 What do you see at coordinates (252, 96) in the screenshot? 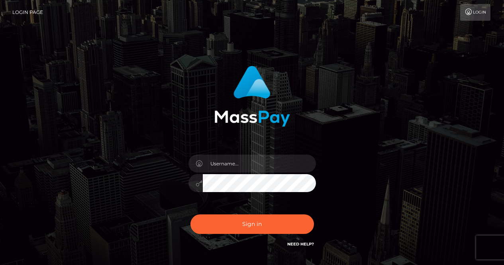
I see `img: MassPay Login` at bounding box center [252, 96].